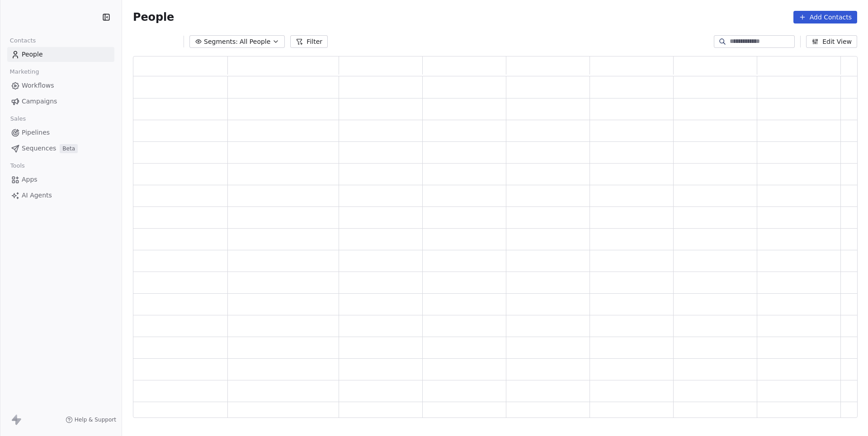 The width and height of the screenshot is (868, 436). Describe the element at coordinates (18, 119) in the screenshot. I see `span: Sales` at that location.